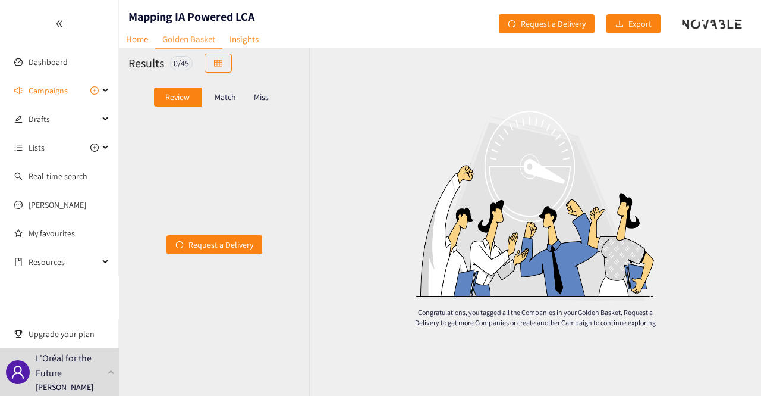 The height and width of the screenshot is (396, 761). I want to click on p: Miss, so click(261, 97).